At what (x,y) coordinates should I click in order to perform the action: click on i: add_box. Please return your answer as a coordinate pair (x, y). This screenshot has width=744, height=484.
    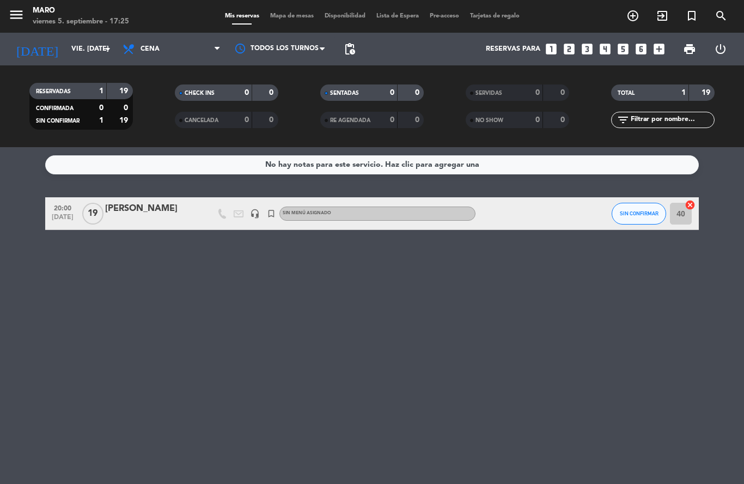
    Looking at the image, I should click on (659, 49).